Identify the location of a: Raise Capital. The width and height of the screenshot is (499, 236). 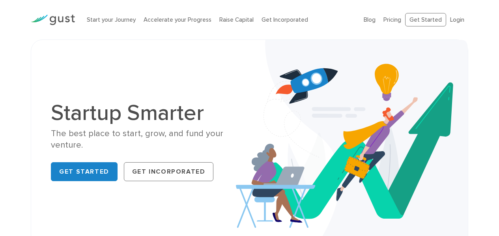
(236, 20).